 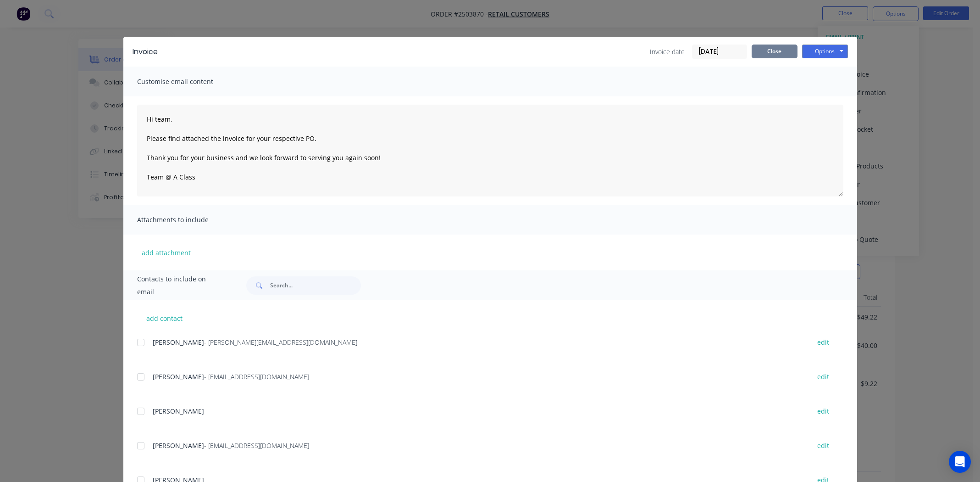 What do you see at coordinates (960, 462) in the screenshot?
I see `div: Open Intercom Messenger` at bounding box center [960, 462].